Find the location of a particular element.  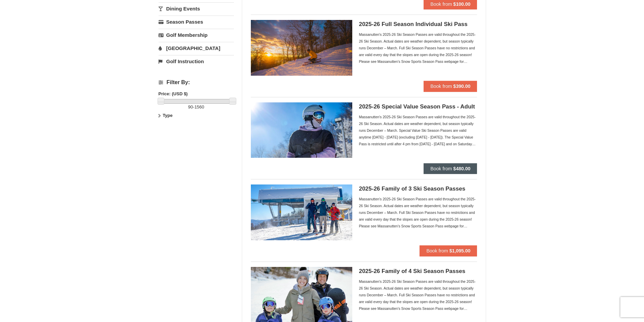

strong: Price: (USD $) is located at coordinates (173, 94).